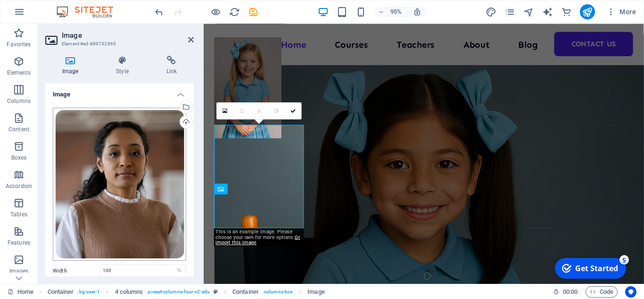 This screenshot has height=299, width=644. I want to click on p: Content, so click(19, 130).